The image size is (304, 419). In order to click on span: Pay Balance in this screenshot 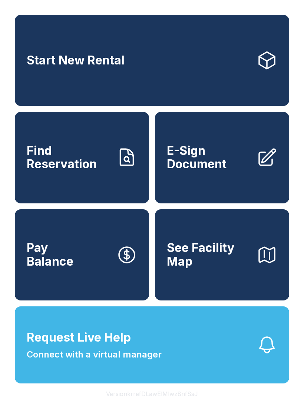, I will do `click(50, 255)`.